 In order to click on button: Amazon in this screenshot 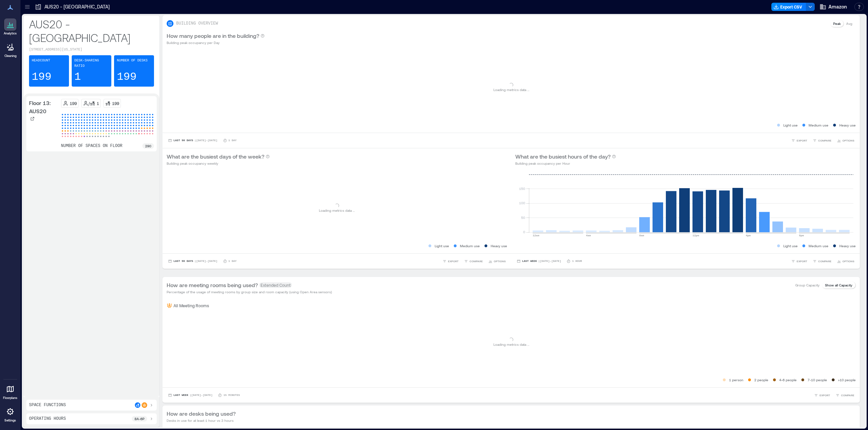, I will do `click(833, 7)`.